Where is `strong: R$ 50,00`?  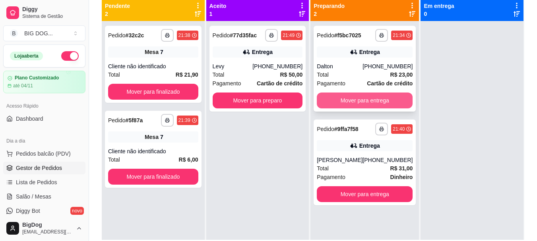
strong: R$ 50,00 is located at coordinates (291, 75).